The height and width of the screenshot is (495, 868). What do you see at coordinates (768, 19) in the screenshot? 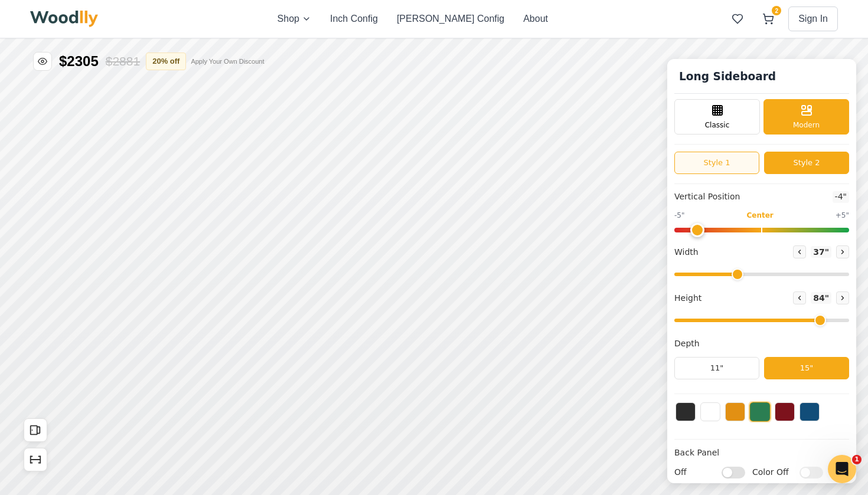
I see `button: 2` at bounding box center [768, 19].